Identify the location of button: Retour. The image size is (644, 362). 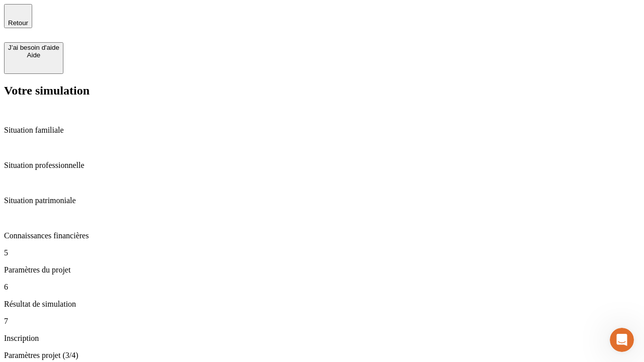
(18, 16).